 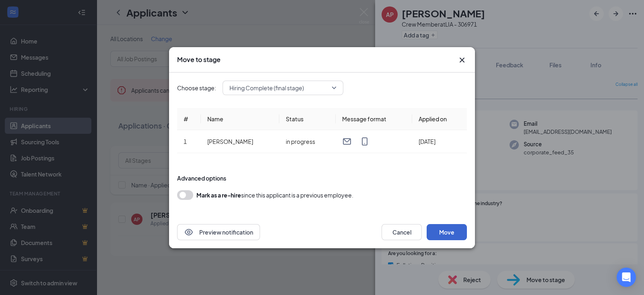 What do you see at coordinates (240, 119) in the screenshot?
I see `th: Name` at bounding box center [240, 119].